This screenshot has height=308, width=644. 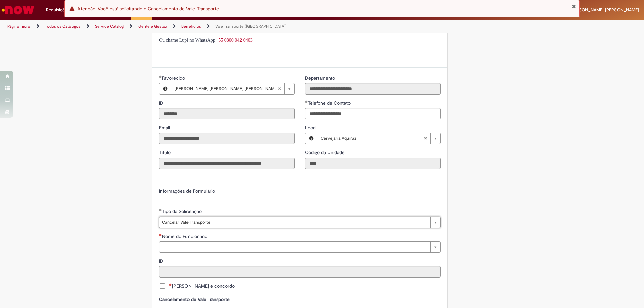 What do you see at coordinates (187, 40) in the screenshot?
I see `span: Ou chame Lupi no WhatsApp` at bounding box center [187, 40].